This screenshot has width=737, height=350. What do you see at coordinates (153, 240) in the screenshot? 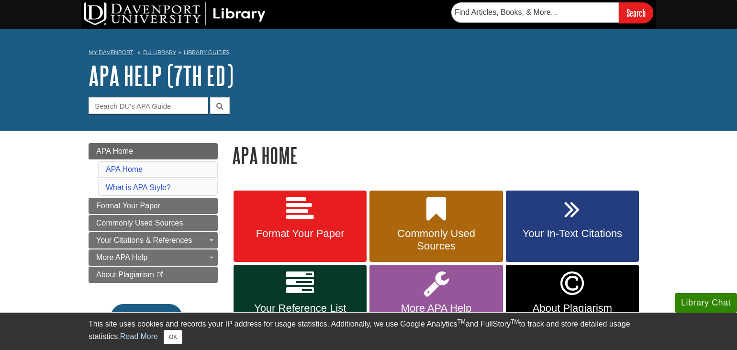
I see `a: Your Citations & References` at bounding box center [153, 240].